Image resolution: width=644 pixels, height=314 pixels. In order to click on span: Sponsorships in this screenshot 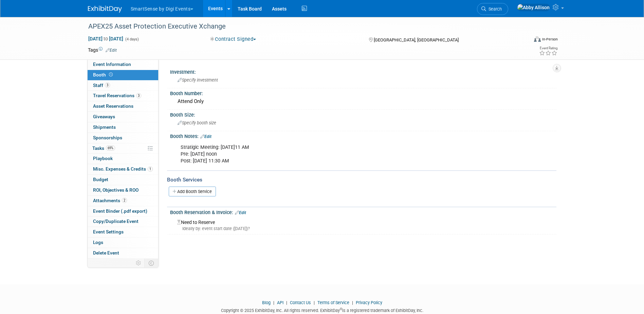, I will do `click(108, 138)`.